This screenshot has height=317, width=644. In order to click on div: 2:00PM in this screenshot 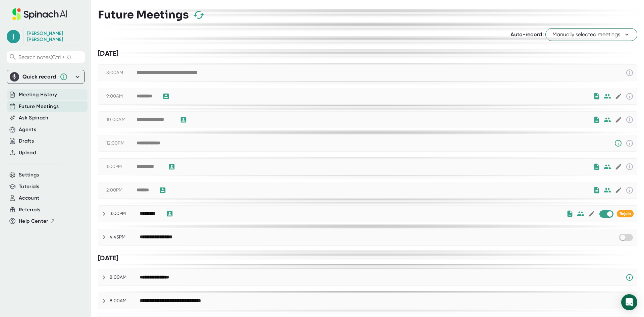, I will do `click(122, 190)`.